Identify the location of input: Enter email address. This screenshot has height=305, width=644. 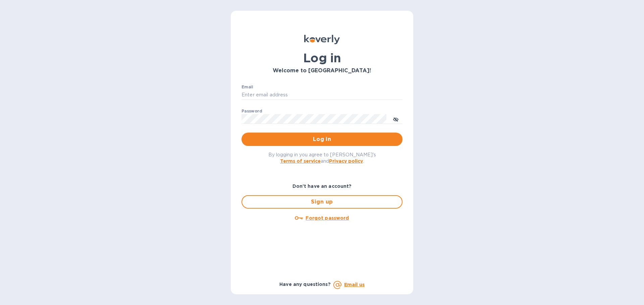
(322, 95).